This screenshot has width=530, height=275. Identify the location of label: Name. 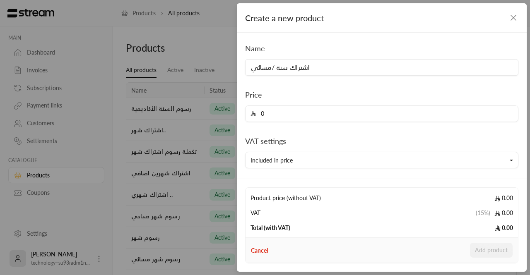
(255, 48).